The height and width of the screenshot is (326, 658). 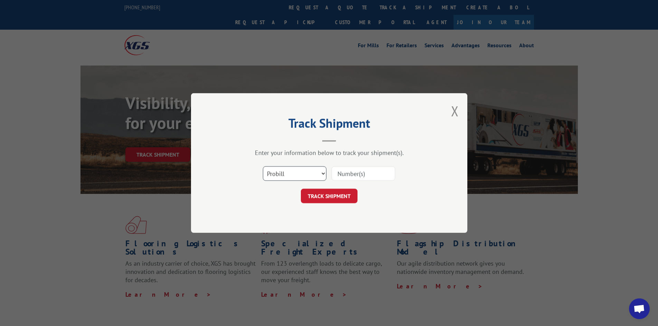 What do you see at coordinates (455, 111) in the screenshot?
I see `button: Close modal` at bounding box center [455, 111].